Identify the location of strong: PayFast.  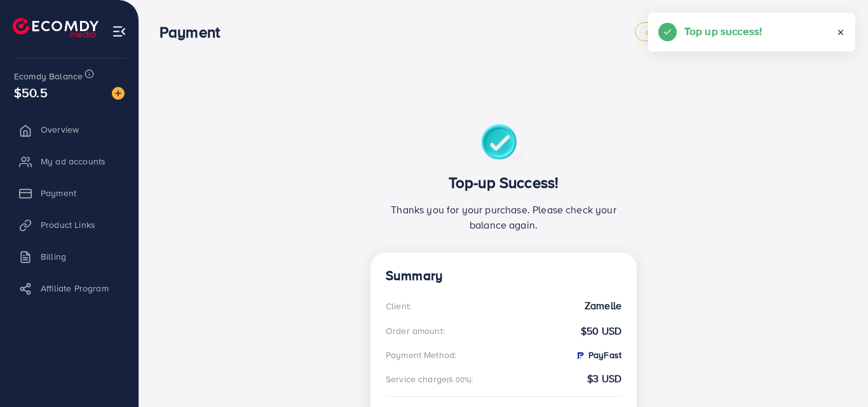
(598, 355).